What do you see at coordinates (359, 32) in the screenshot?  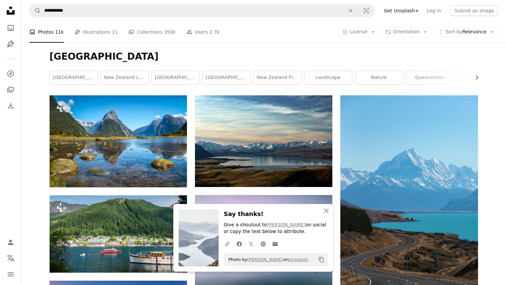 I see `span: License` at bounding box center [359, 32].